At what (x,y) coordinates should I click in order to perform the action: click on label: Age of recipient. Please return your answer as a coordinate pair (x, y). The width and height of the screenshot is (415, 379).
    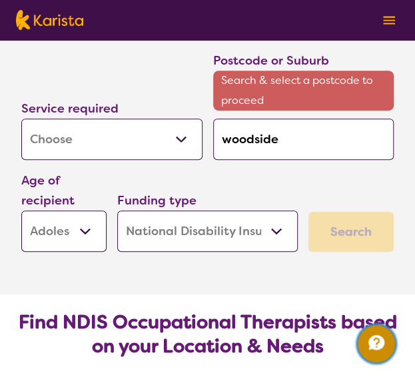
    Looking at the image, I should click on (48, 190).